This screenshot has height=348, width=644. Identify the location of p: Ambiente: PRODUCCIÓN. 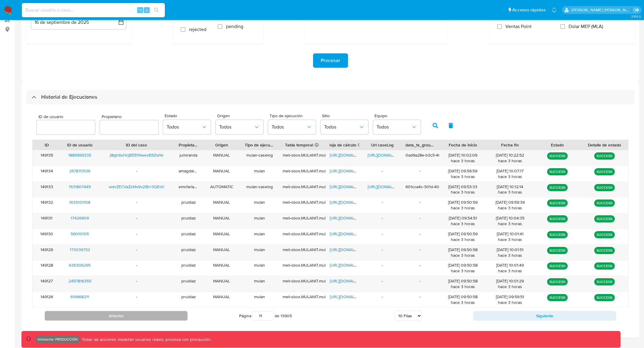
(58, 339).